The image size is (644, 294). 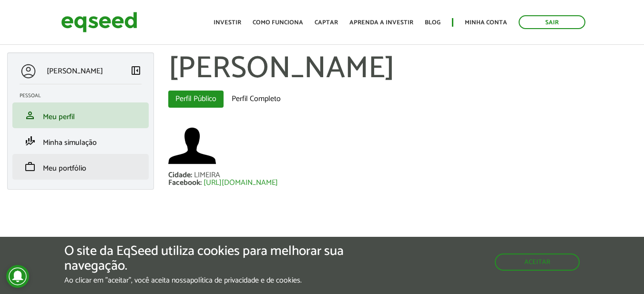 I want to click on a: Investir, so click(x=228, y=22).